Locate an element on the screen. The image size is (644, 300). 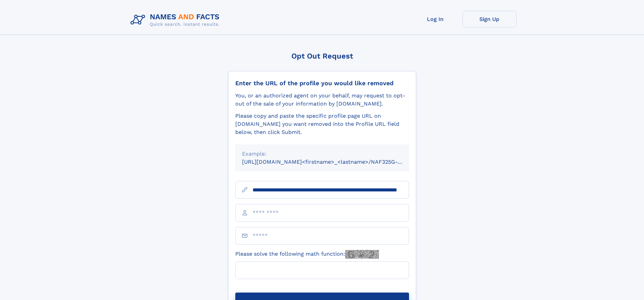
a: Sign Up is located at coordinates (490, 19).